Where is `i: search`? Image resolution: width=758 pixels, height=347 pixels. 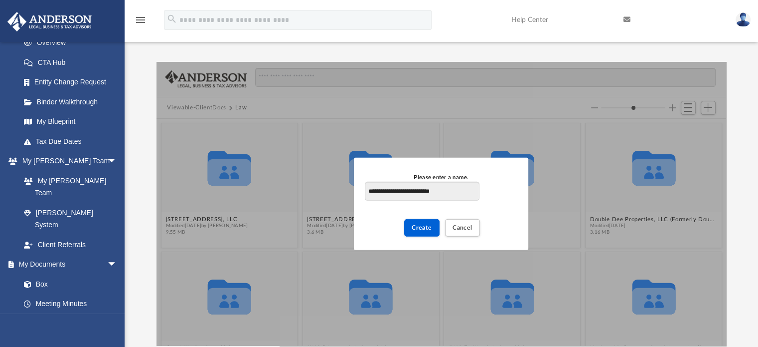
i: search is located at coordinates (172, 19).